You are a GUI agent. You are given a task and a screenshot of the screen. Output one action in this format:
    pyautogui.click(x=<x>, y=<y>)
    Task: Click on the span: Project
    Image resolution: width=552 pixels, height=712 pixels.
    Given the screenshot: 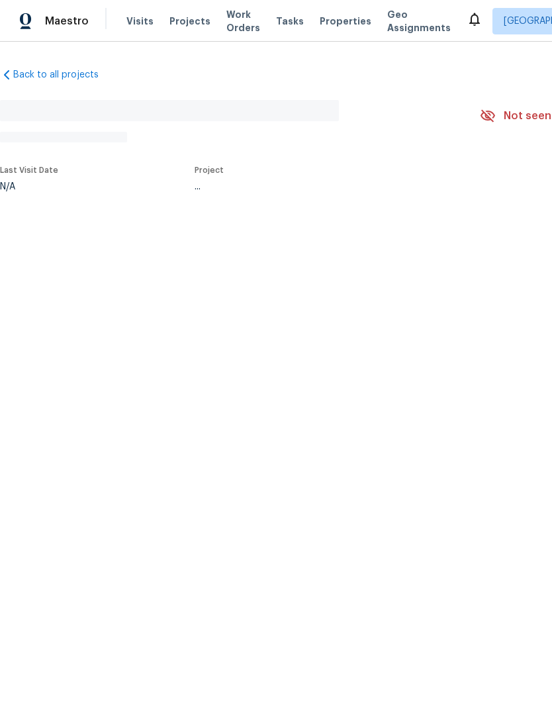 What is the action you would take?
    pyautogui.click(x=209, y=170)
    